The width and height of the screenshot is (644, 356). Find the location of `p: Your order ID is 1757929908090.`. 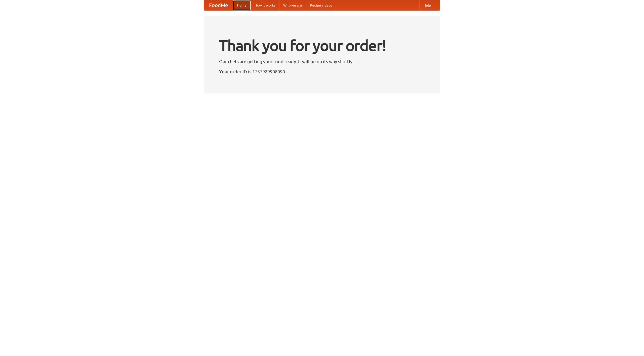

p: Your order ID is 1757929908090. is located at coordinates (322, 72).